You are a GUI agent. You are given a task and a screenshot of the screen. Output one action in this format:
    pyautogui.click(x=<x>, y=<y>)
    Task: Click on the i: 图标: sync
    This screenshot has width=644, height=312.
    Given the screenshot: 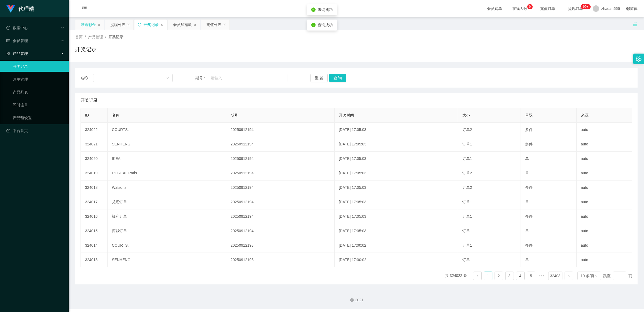 What is the action you would take?
    pyautogui.click(x=140, y=25)
    